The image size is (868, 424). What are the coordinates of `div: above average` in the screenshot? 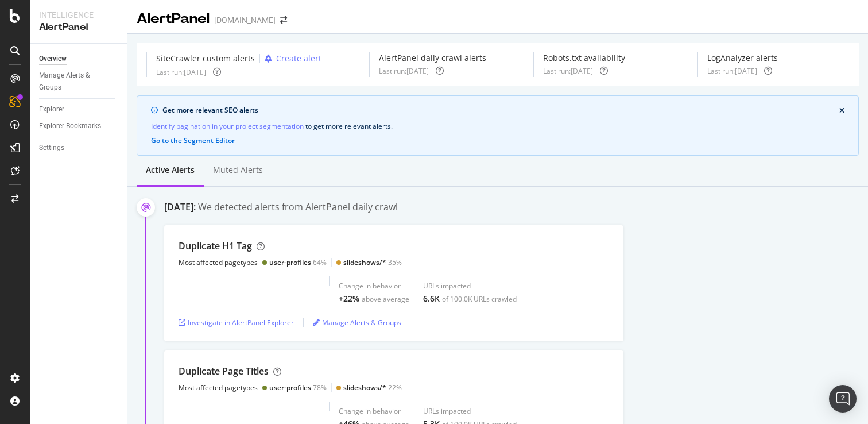 It's located at (386, 299).